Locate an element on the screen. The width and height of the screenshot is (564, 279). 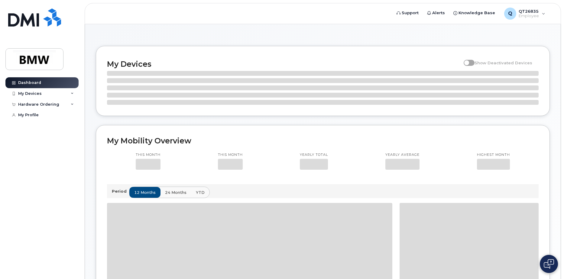
img: Open chat is located at coordinates (549, 264).